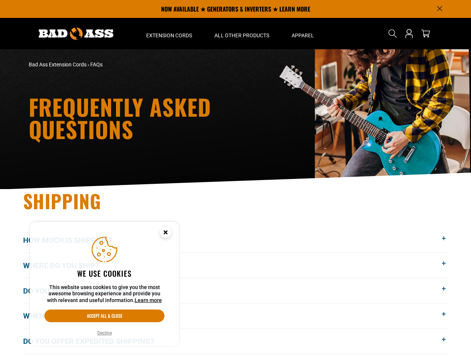 The width and height of the screenshot is (471, 358). Describe the element at coordinates (242, 34) in the screenshot. I see `summary: All Other Products` at that location.